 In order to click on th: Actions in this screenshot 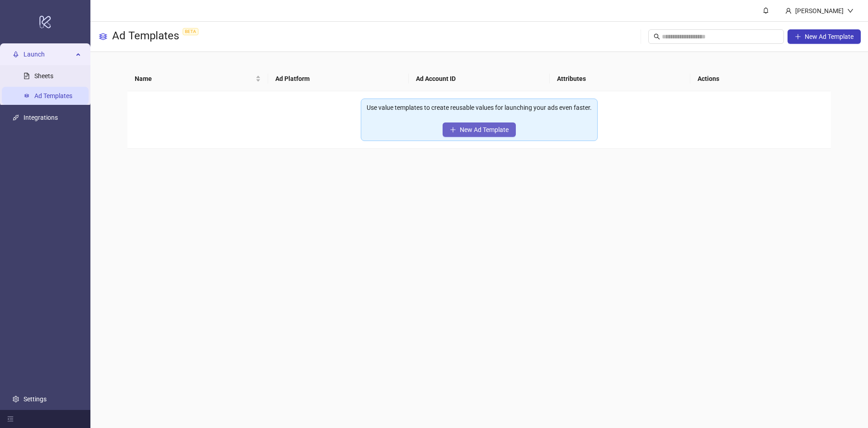, I will do `click(760, 79)`.